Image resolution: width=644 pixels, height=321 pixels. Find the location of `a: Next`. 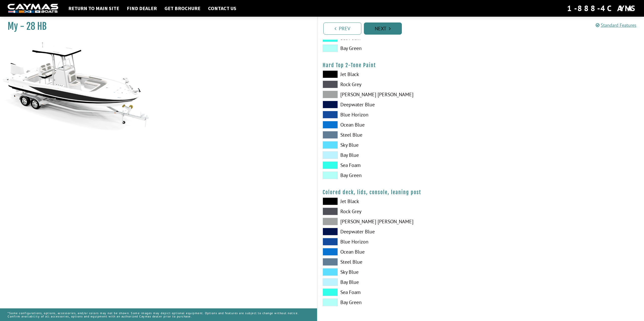

a: Next is located at coordinates (383, 28).